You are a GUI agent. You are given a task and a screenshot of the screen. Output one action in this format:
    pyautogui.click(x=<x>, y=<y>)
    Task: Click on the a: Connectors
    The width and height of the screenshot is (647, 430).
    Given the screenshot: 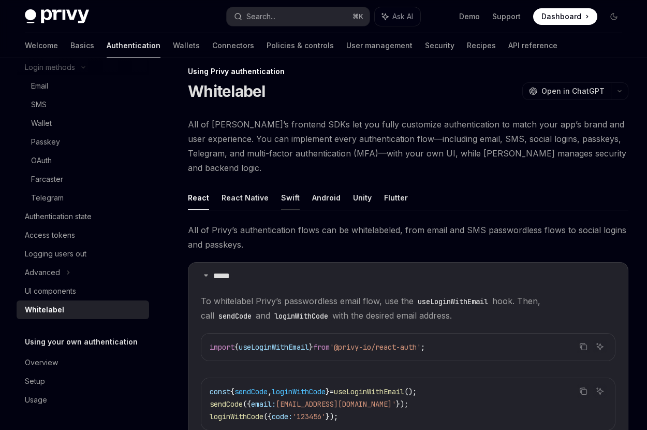 What is the action you would take?
    pyautogui.click(x=233, y=46)
    